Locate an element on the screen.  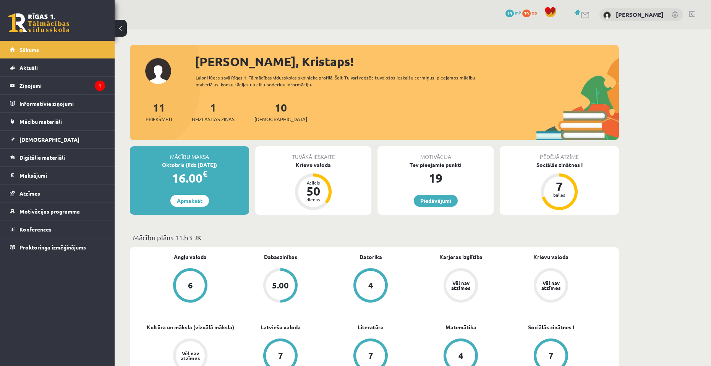
a: Piedāvājumi is located at coordinates (435, 200).